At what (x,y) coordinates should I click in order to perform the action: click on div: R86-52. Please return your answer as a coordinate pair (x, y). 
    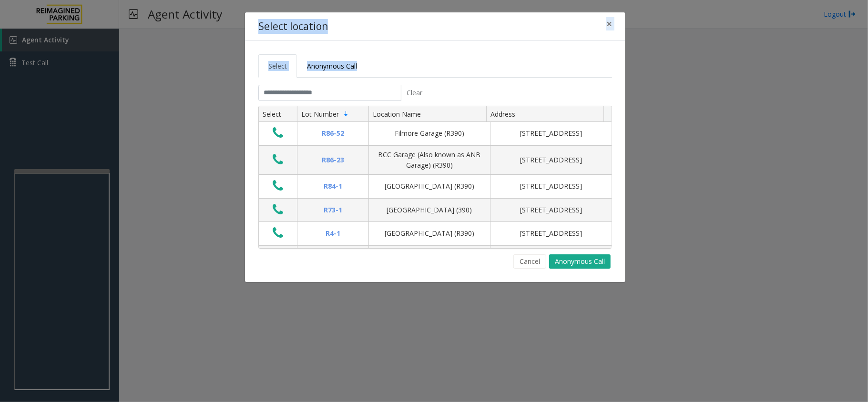
    Looking at the image, I should click on (332, 134).